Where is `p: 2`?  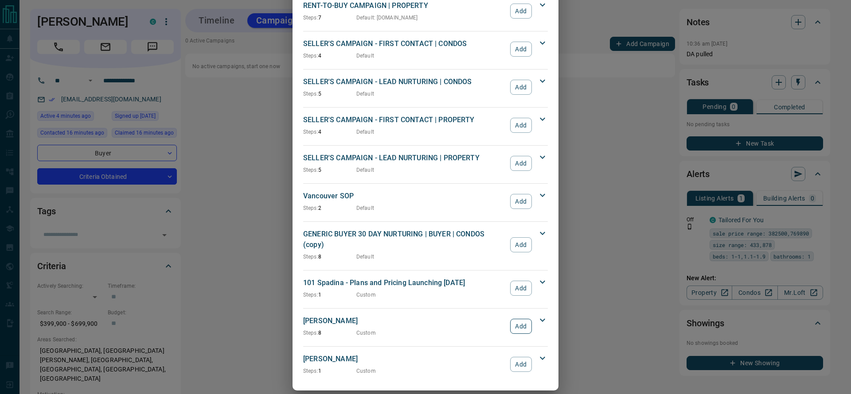
p: 2 is located at coordinates (330, 208).